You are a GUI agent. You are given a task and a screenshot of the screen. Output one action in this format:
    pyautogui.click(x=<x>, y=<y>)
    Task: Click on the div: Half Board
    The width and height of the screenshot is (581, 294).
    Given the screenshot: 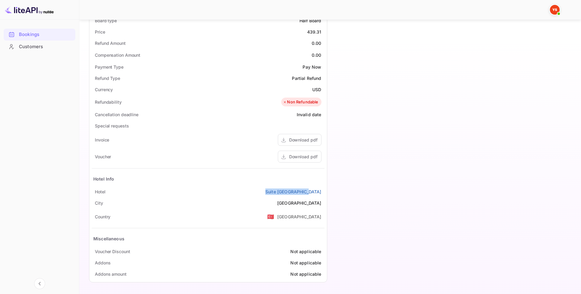 What is the action you would take?
    pyautogui.click(x=310, y=20)
    